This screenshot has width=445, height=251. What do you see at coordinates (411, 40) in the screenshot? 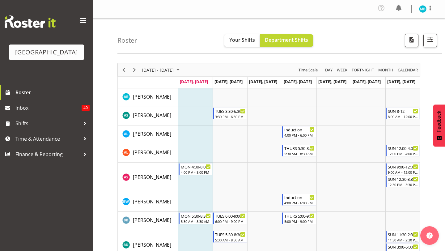
I see `button: Download a PDF of the roster according to the set date range.` at bounding box center [411, 40].